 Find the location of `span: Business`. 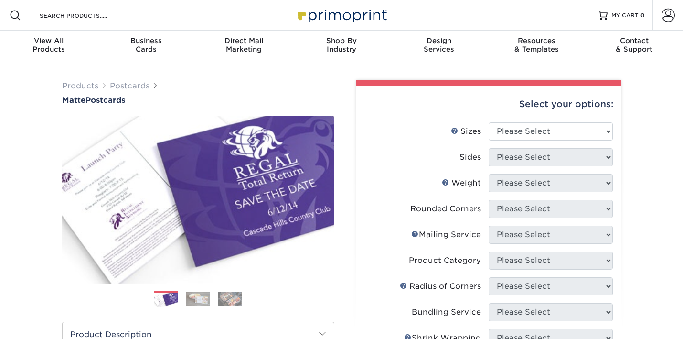

span: Business is located at coordinates (146, 41).